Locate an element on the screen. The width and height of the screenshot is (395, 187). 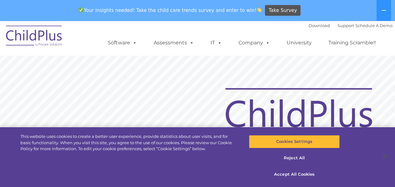
a: Schedule A Demo is located at coordinates (374, 25).